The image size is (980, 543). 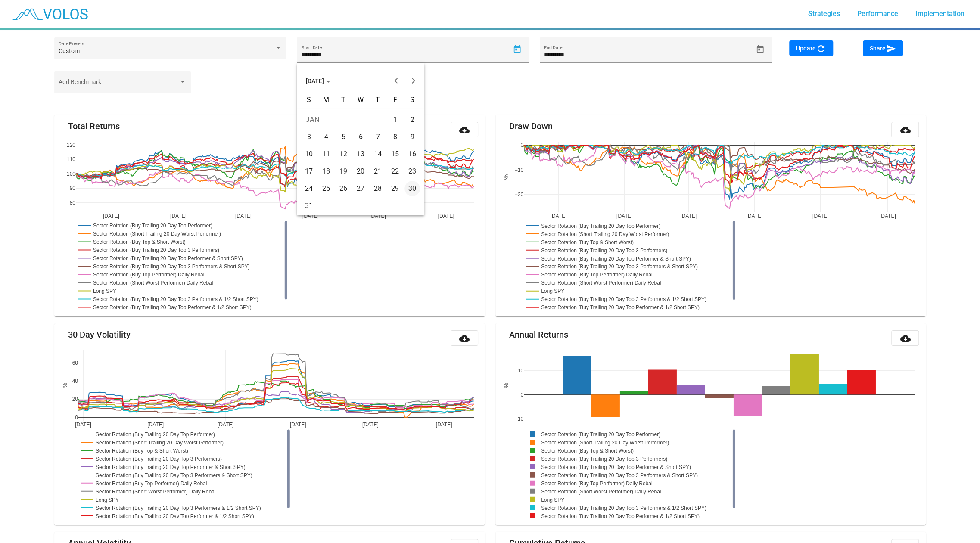 What do you see at coordinates (412, 171) in the screenshot?
I see `td: January 23, 2016` at bounding box center [412, 171].